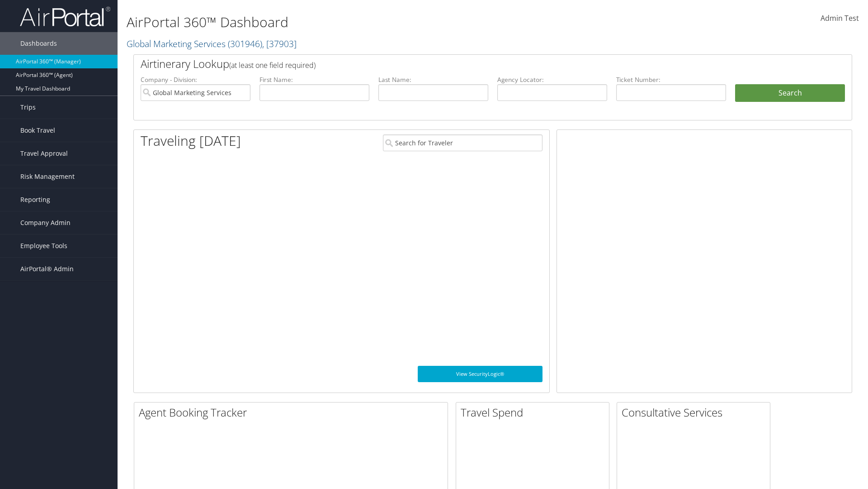 The width and height of the screenshot is (868, 489). What do you see at coordinates (45, 223) in the screenshot?
I see `span: Company Admin` at bounding box center [45, 223].